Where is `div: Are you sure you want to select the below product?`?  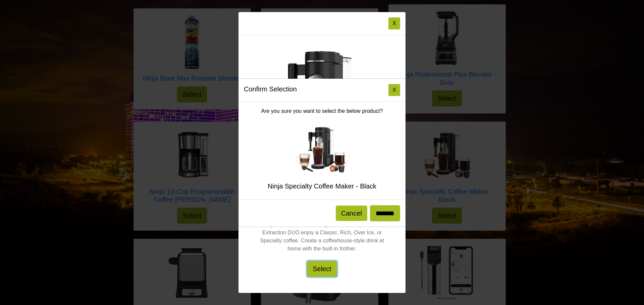
div: Are you sure you want to select the below product? is located at coordinates (322, 151).